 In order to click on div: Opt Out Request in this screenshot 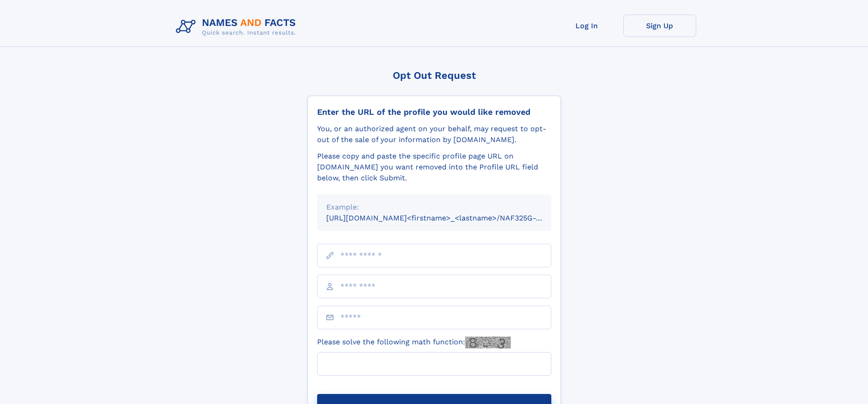, I will do `click(434, 75)`.